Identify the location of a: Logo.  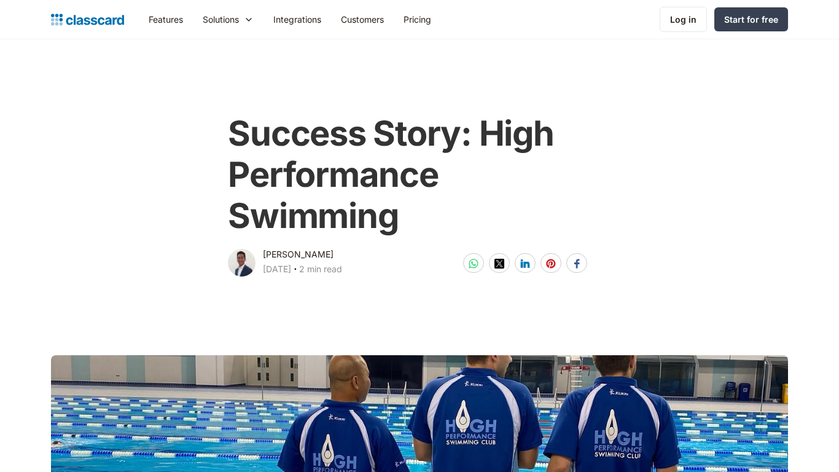
(87, 20).